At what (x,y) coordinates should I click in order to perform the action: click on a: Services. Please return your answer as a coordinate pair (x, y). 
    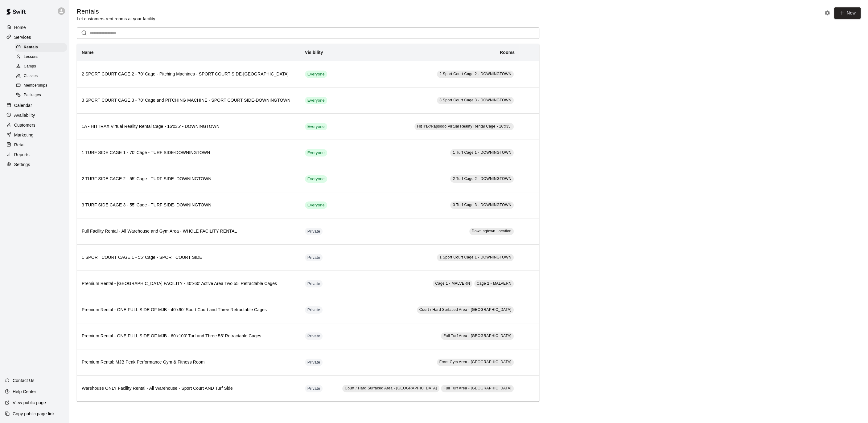
    Looking at the image, I should click on (34, 37).